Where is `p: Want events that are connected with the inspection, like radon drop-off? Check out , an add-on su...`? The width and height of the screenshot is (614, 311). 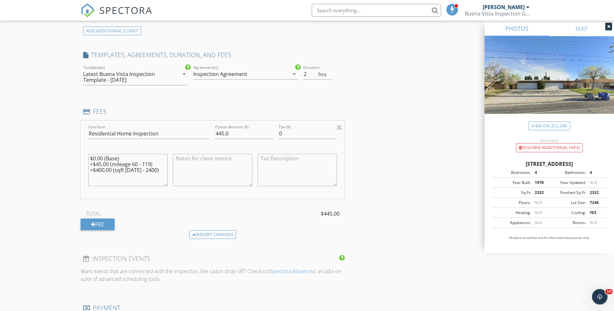
p: Want events that are connected with the inspection, like radon drop-off? Check out , an add-on su... is located at coordinates (213, 275).